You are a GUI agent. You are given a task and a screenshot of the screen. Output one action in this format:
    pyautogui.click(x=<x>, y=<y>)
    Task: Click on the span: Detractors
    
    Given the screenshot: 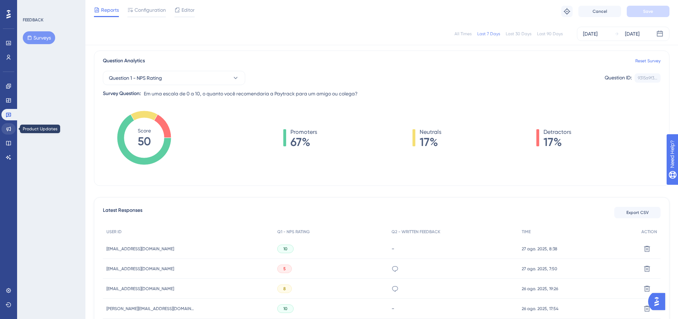 What is the action you would take?
    pyautogui.click(x=557, y=132)
    